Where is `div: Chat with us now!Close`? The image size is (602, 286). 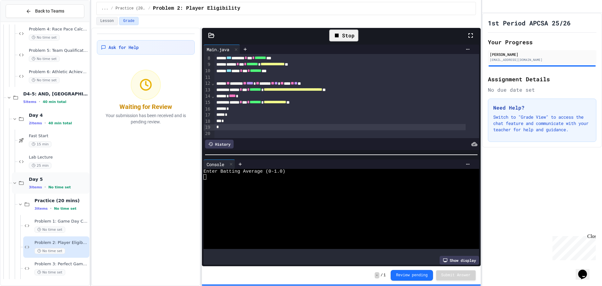
div: Chat with us now!Close is located at coordinates (23, 21).